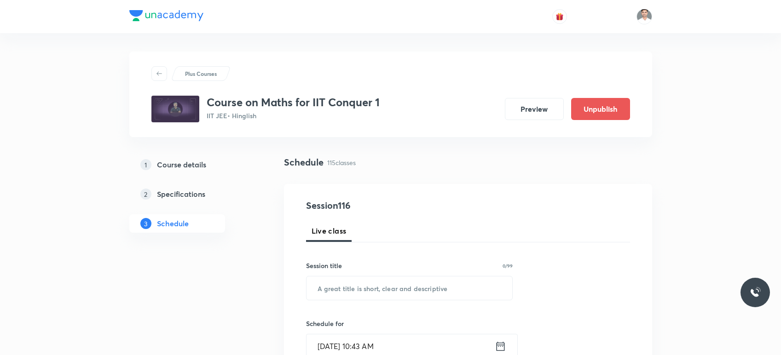 This screenshot has height=355, width=781. What do you see at coordinates (410, 324) in the screenshot?
I see `h6: Schedule for` at bounding box center [410, 324].